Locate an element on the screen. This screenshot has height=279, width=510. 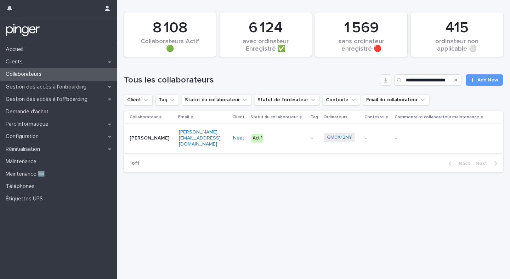
p: Statut du collaborateur is located at coordinates (274, 117).